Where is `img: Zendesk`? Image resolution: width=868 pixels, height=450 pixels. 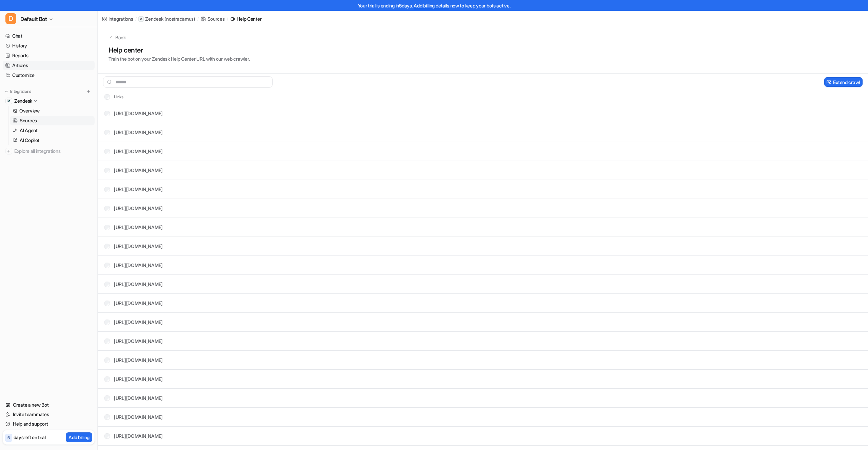
img: Zendesk is located at coordinates (9, 101).